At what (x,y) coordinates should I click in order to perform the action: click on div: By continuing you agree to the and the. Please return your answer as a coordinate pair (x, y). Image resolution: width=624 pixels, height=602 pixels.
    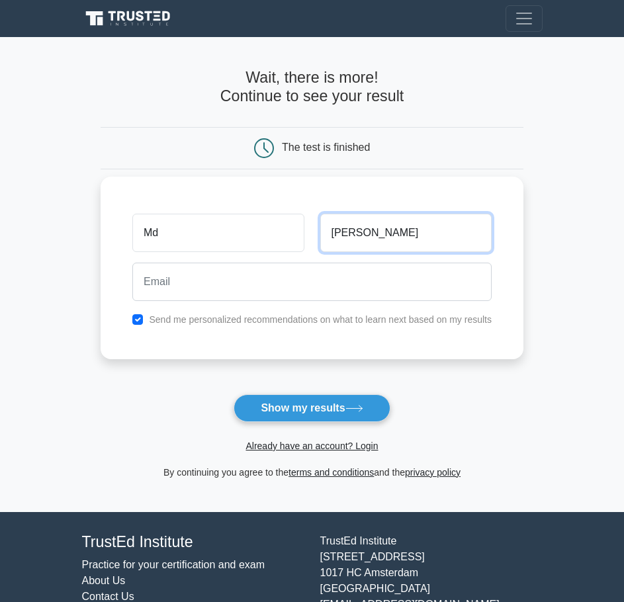
    Looking at the image, I should click on (311, 472).